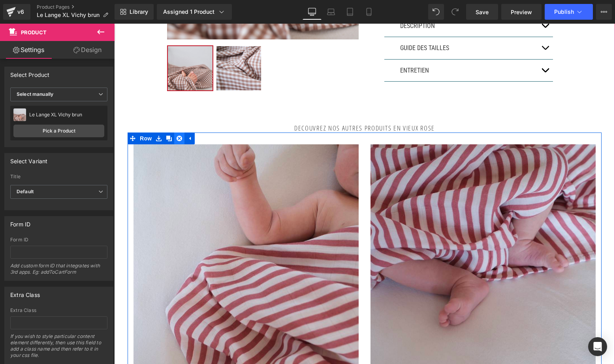 This screenshot has height=364, width=615. What do you see at coordinates (521, 12) in the screenshot?
I see `span: Preview` at bounding box center [521, 12].